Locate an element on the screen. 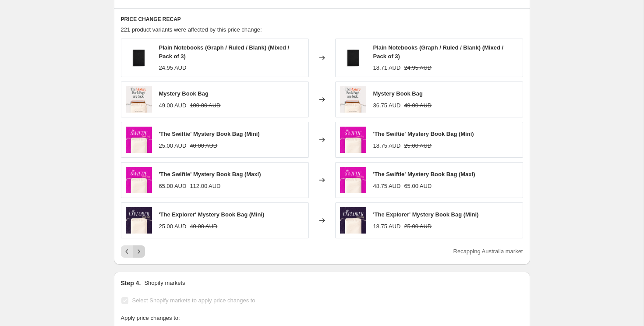 The height and width of the screenshot is (326, 644). button: Next is located at coordinates (139, 252).